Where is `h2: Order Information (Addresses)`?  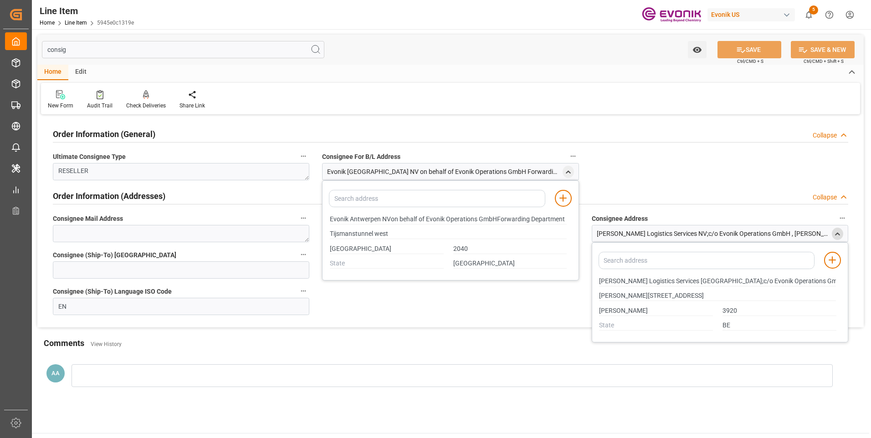
h2: Order Information (Addresses) is located at coordinates (109, 196).